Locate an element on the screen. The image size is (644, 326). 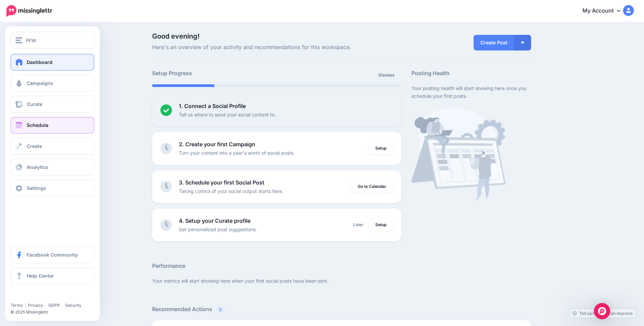
span: Settings is located at coordinates (36, 188).